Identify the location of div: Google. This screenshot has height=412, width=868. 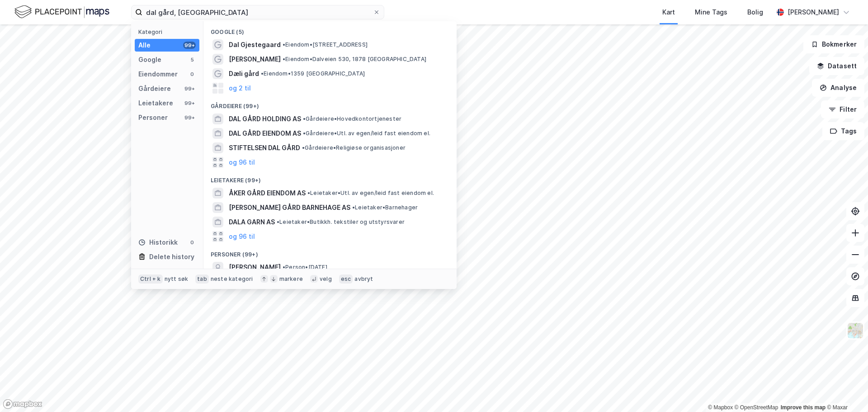
(150, 60).